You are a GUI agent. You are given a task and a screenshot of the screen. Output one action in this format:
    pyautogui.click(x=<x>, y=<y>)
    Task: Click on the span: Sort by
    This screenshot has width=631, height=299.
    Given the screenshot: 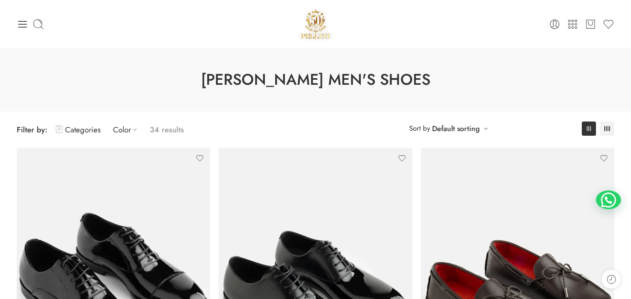 What is the action you would take?
    pyautogui.click(x=420, y=128)
    